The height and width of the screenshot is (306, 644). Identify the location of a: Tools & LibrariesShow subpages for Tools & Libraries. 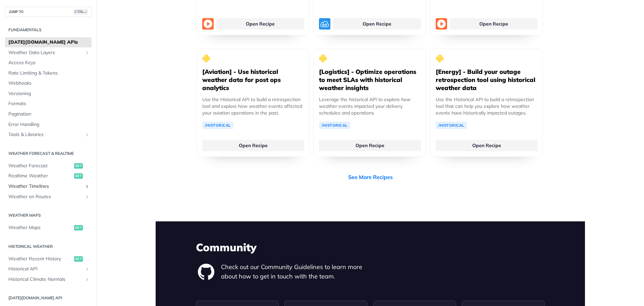
(48, 135).